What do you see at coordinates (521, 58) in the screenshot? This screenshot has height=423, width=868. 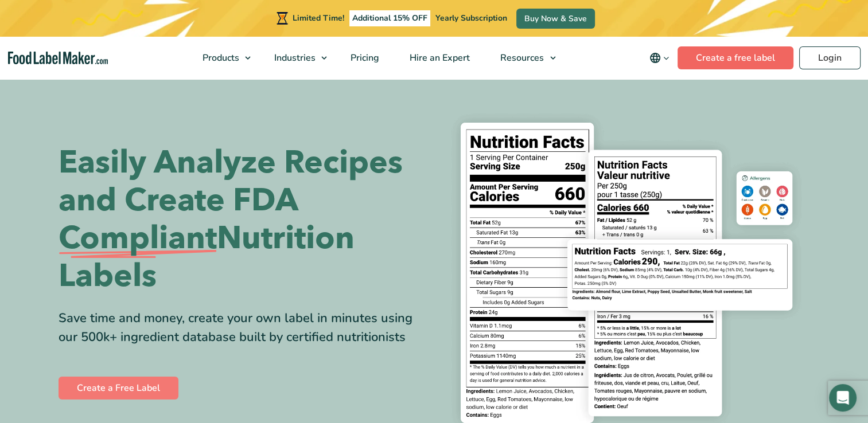 I see `span: Resources` at bounding box center [521, 58].